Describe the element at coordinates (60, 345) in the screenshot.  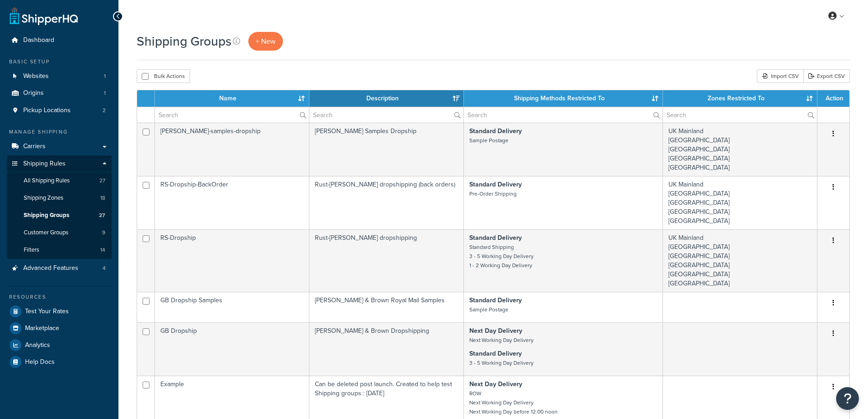
I see `a: Analytics` at that location.